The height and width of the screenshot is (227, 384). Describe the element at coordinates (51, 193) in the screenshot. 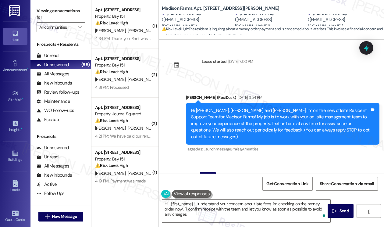

I see `div: Follow Ups` at that location.